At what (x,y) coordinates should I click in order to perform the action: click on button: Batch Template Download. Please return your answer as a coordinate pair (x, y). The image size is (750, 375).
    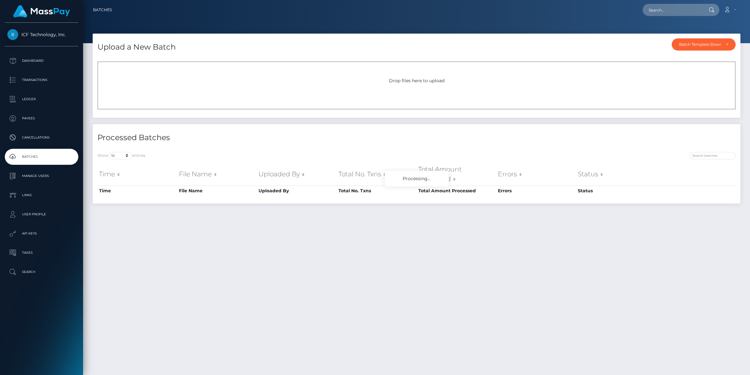
    Looking at the image, I should click on (704, 44).